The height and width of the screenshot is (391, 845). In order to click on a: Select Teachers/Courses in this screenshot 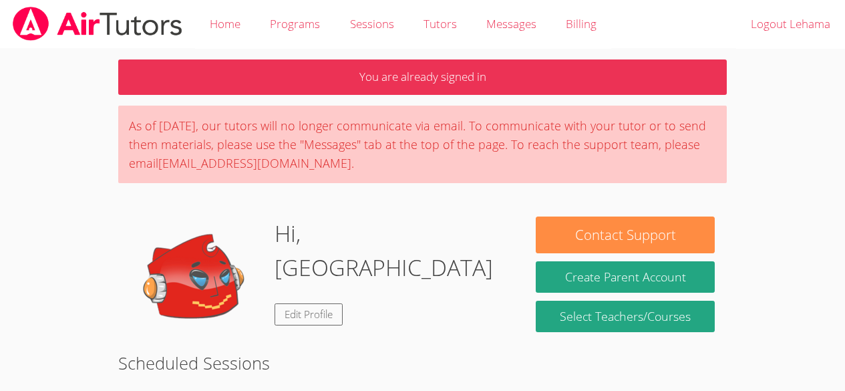, I will do `click(624, 316)`.